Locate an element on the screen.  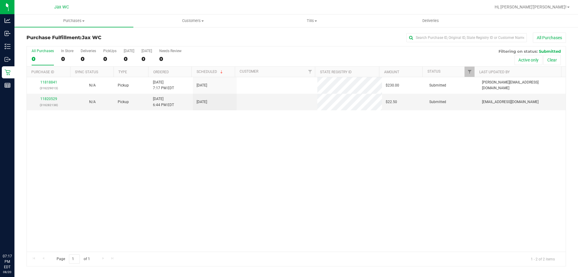
a: Deliveries is located at coordinates (430, 21).